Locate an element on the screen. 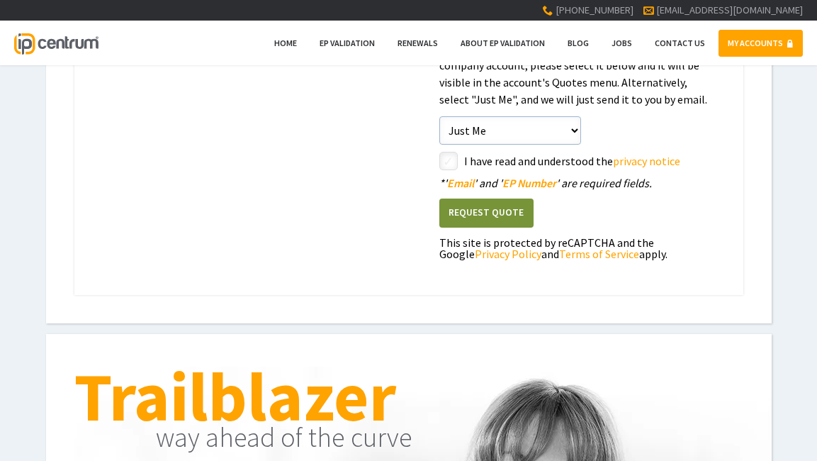 The image size is (817, 461). a: Jobs is located at coordinates (622, 43).